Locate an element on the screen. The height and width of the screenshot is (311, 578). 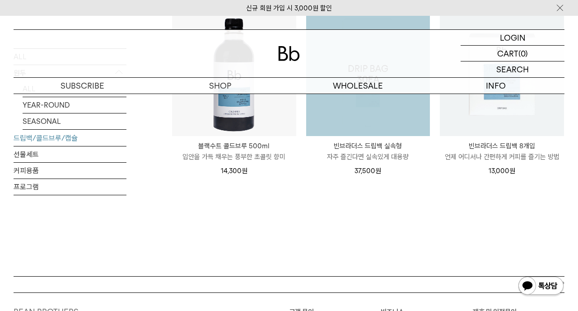
p: CART is located at coordinates (507, 53).